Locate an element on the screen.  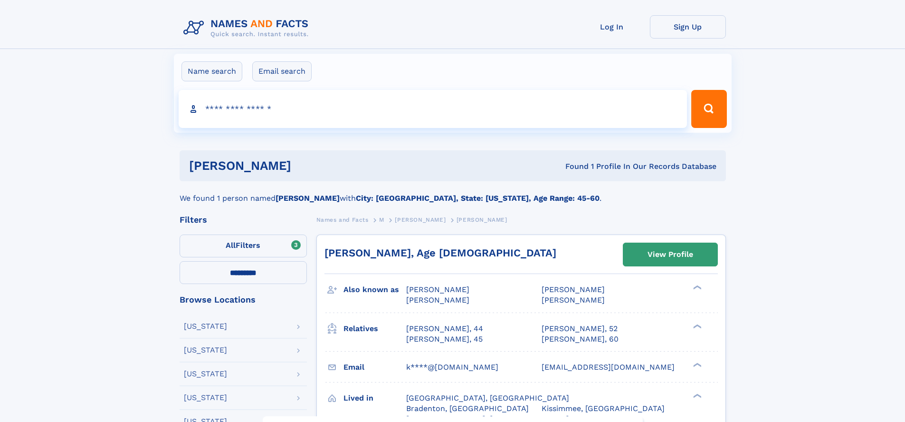
div: View Profile is located at coordinates (671, 254).